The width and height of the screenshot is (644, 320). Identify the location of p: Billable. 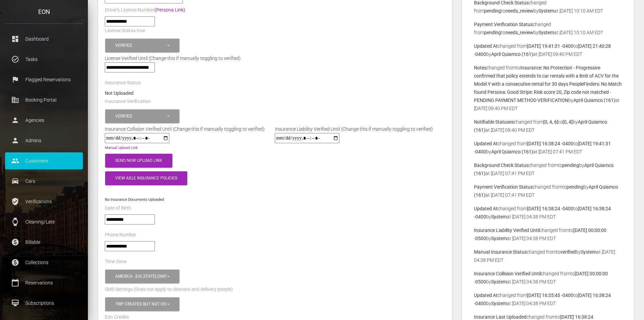
(44, 242).